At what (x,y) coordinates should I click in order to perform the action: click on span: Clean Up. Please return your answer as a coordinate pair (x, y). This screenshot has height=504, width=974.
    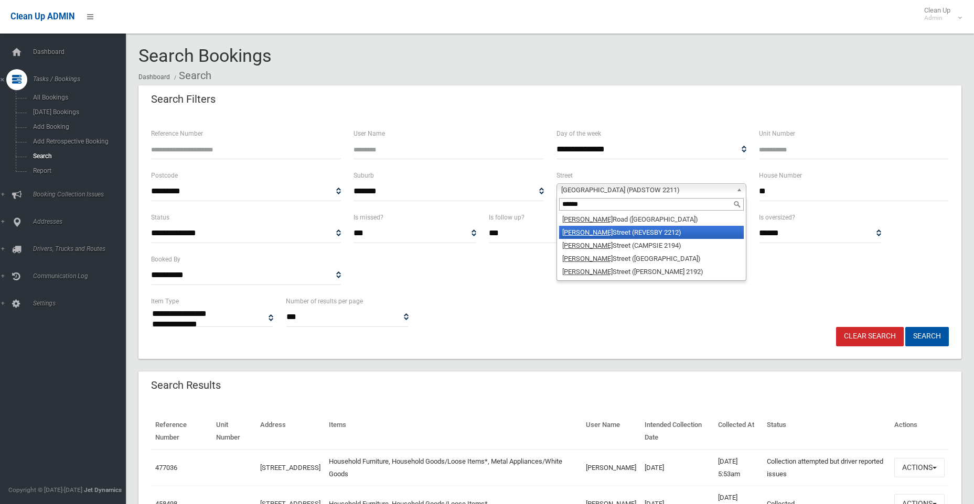
    Looking at the image, I should click on (940, 14).